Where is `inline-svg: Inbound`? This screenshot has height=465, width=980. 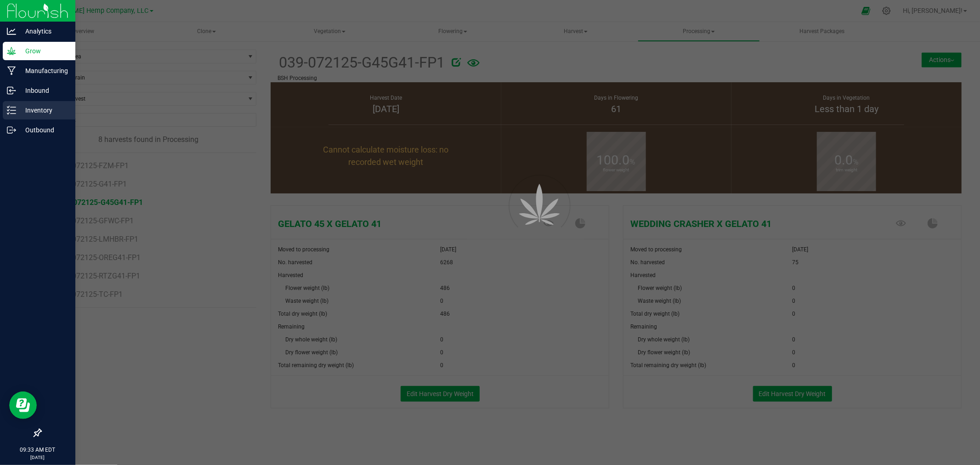 inline-svg: Inbound is located at coordinates (11, 91).